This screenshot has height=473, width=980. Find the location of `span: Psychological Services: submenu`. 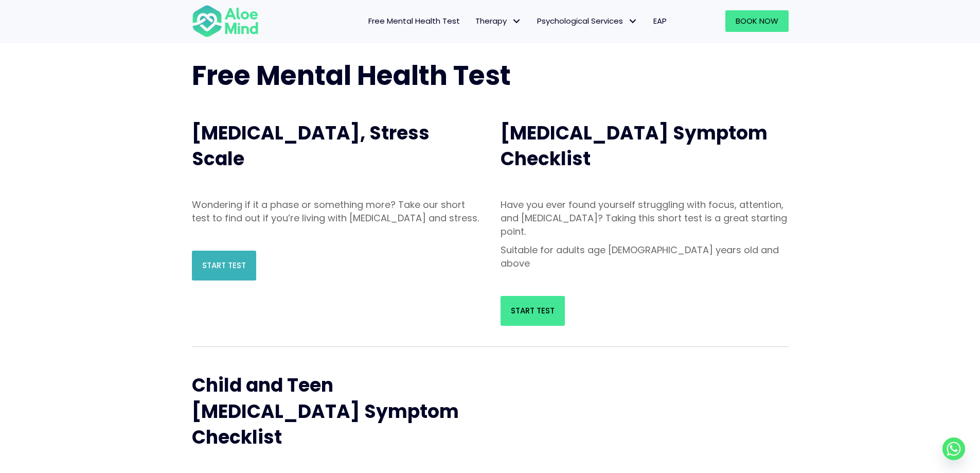

span: Psychological Services: submenu is located at coordinates (633, 21).